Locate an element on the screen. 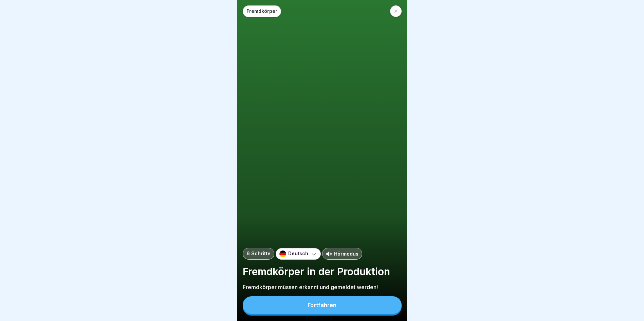 This screenshot has height=321, width=644. p: Fremdkörper müssen erkannt und gemeldet werden! is located at coordinates (322, 287).